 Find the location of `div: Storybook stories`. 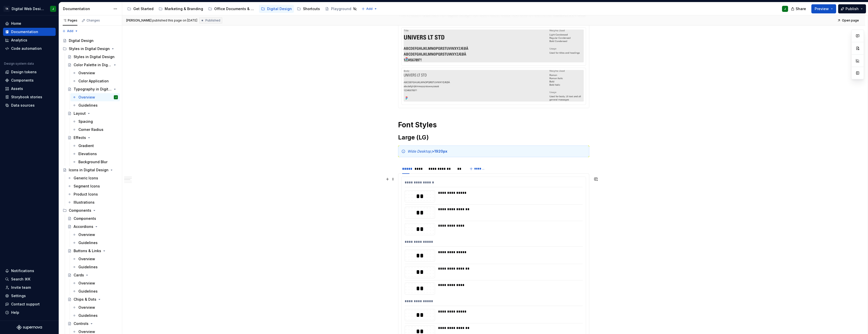

div: Storybook stories is located at coordinates (26, 97).